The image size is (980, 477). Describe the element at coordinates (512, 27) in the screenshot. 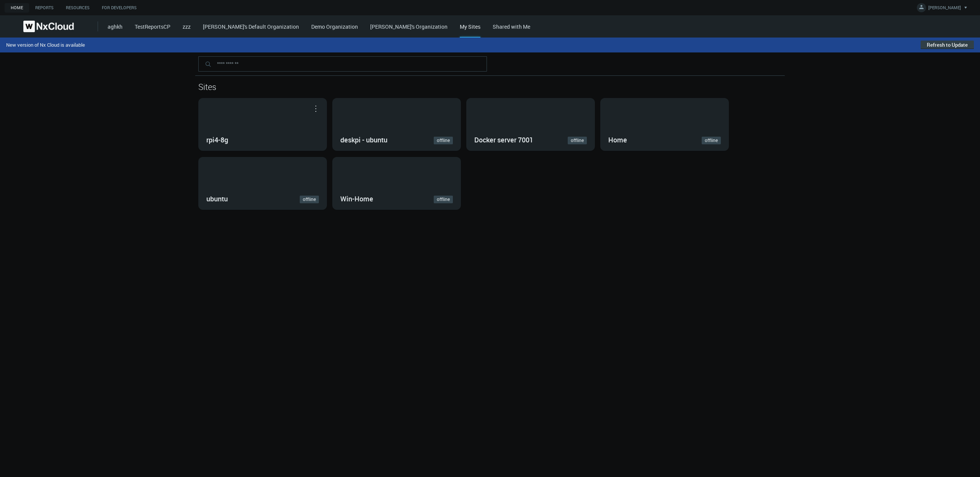

I see `a: Shared with Me` at that location.